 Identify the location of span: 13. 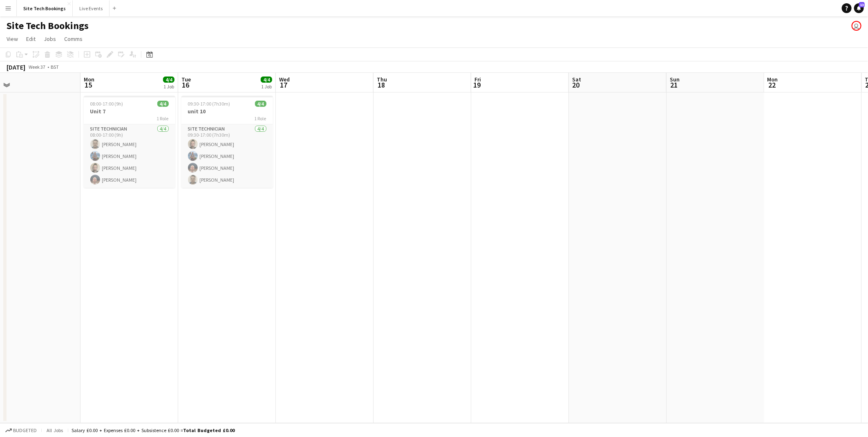
(862, 4).